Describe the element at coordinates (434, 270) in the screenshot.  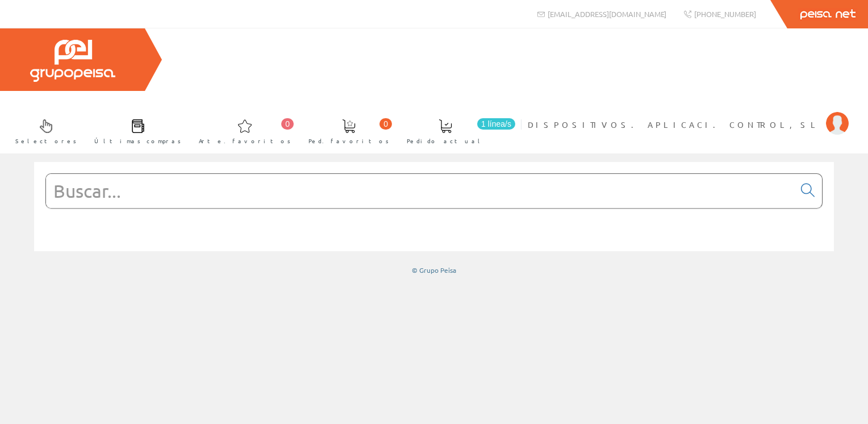
I see `div: © Grupo Peisa` at that location.